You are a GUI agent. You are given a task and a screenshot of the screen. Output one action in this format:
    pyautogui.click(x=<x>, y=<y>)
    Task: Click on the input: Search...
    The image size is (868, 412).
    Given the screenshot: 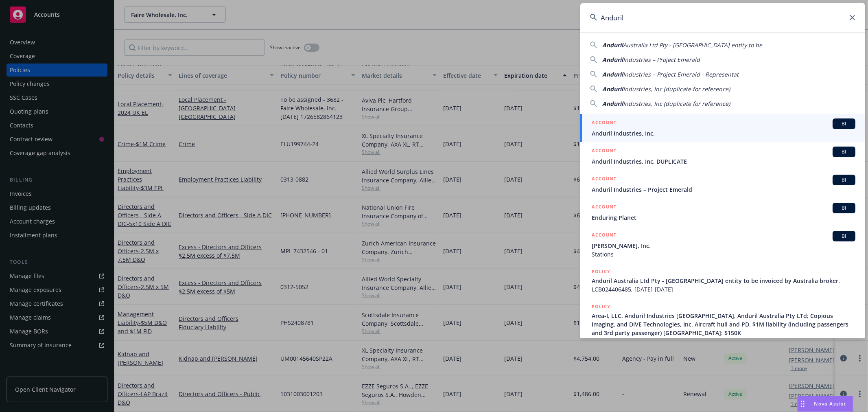 What is the action you would take?
    pyautogui.click(x=723, y=18)
    